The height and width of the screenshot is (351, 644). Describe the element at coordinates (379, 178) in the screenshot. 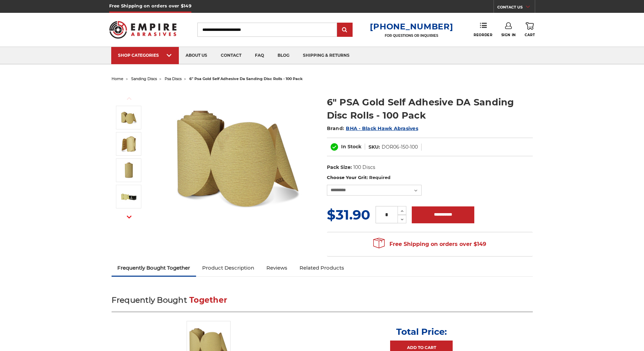

I see `small: Required` at that location.